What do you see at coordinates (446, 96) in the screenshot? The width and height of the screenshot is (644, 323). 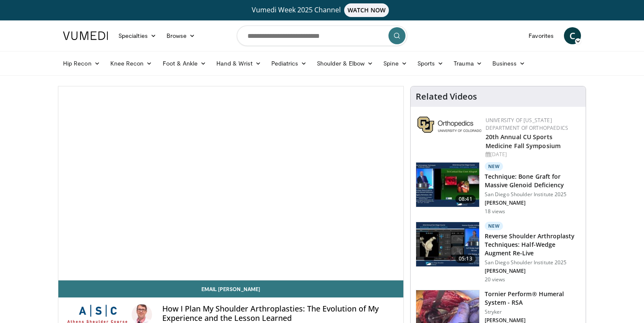 I see `h4: Related Videos` at bounding box center [446, 96].